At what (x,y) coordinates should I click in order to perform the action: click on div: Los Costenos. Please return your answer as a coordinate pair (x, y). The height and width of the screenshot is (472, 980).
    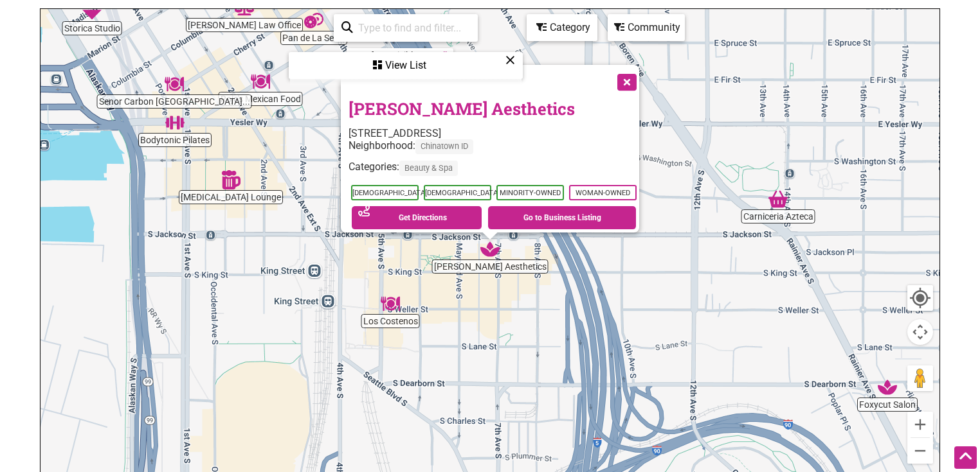
    Looking at the image, I should click on (390, 304).